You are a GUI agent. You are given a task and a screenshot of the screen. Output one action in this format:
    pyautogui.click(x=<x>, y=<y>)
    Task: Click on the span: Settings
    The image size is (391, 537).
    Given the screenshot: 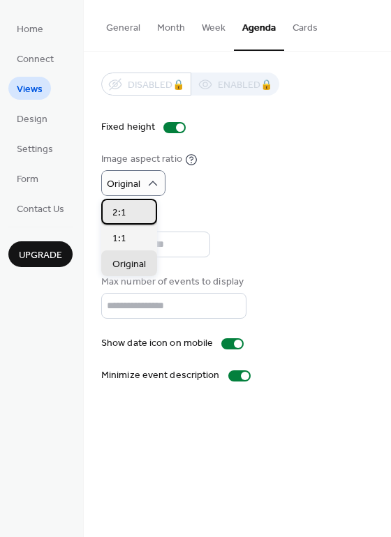 What is the action you would take?
    pyautogui.click(x=35, y=149)
    